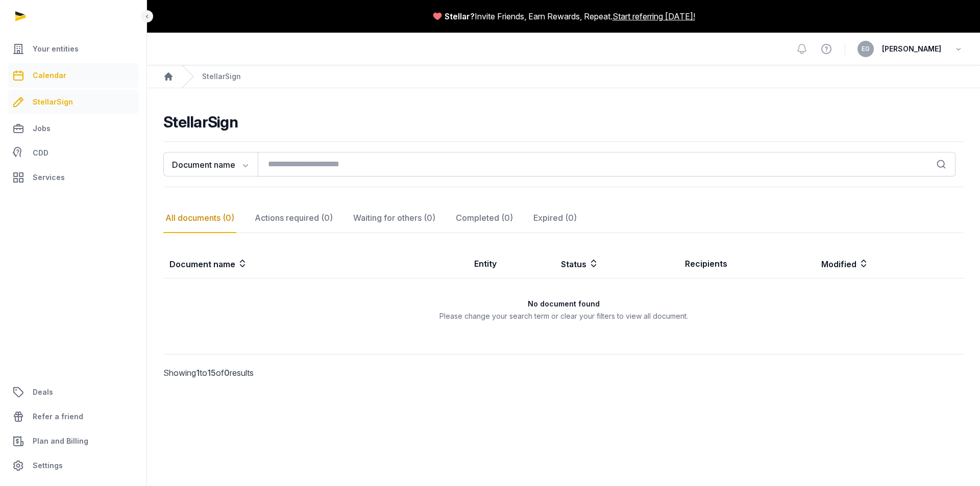 Image resolution: width=980 pixels, height=486 pixels. I want to click on p: Please change your search term or clear your filters to view all document., so click(563, 316).